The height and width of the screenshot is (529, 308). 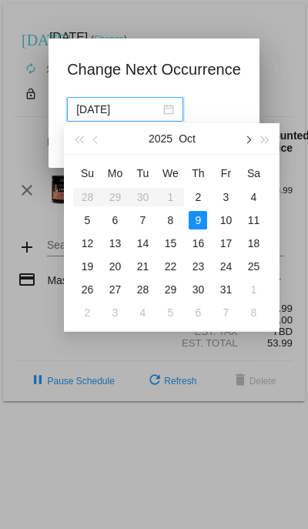 What do you see at coordinates (226, 220) in the screenshot?
I see `td: 10/10/2025` at bounding box center [226, 220].